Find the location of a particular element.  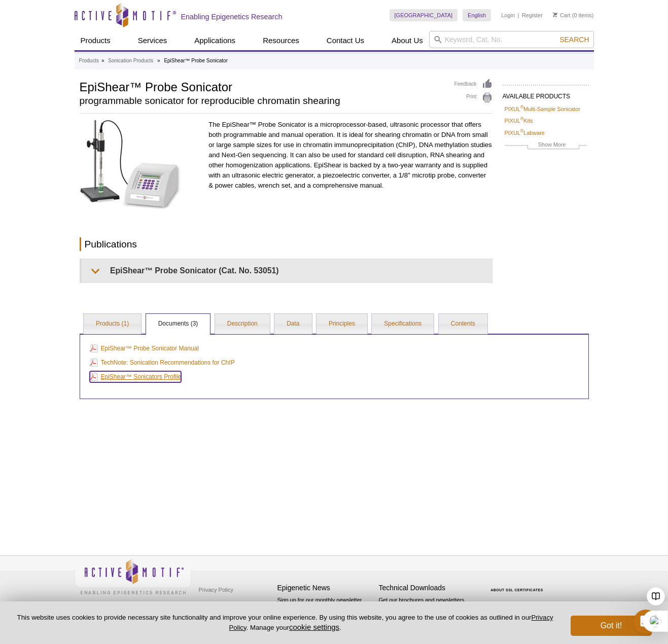

a: PIXUL®Kits is located at coordinates (519, 121).